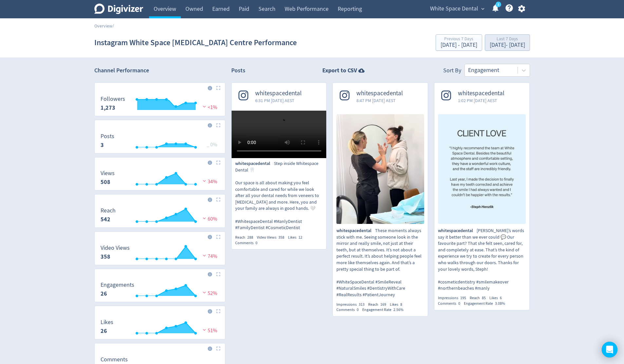  What do you see at coordinates (108, 108) in the screenshot?
I see `strong: 1,273` at bounding box center [108, 108].